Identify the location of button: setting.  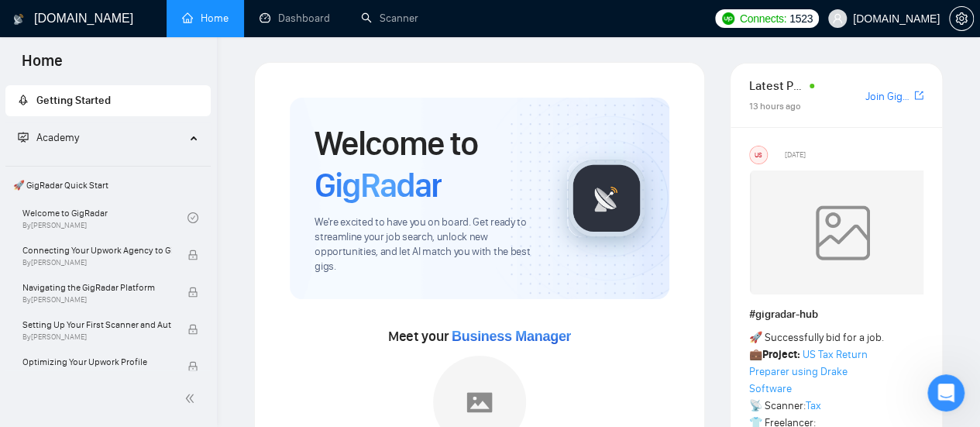
(961, 19).